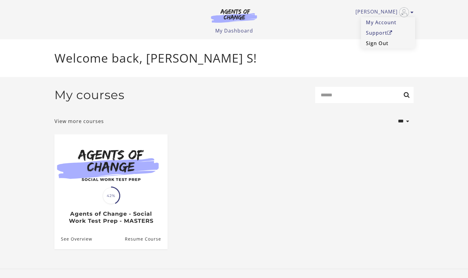 This screenshot has width=468, height=278. What do you see at coordinates (79, 121) in the screenshot?
I see `a: View more courses` at bounding box center [79, 121].